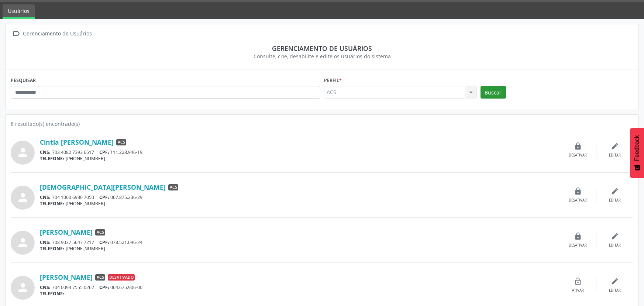 This screenshot has width=644, height=306. What do you see at coordinates (493, 92) in the screenshot?
I see `button: Buscar` at bounding box center [493, 92].